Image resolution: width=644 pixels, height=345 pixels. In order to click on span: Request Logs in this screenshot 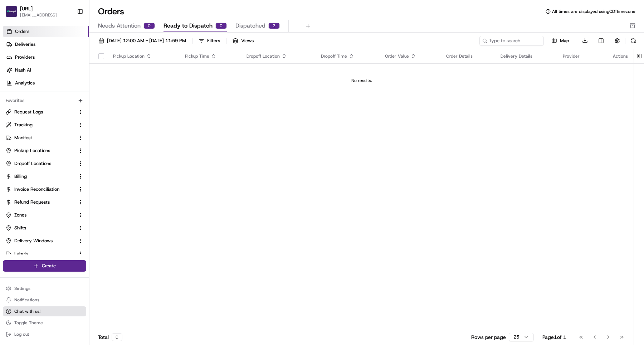, I will do `click(29, 112)`.